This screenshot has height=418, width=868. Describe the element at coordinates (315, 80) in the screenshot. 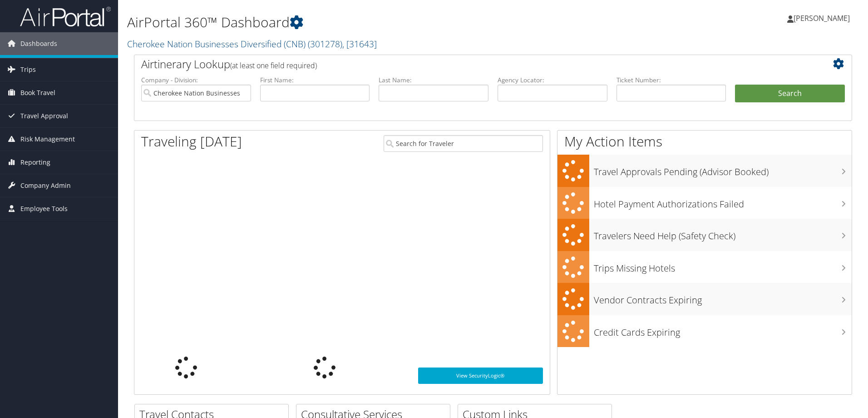

I see `label: First Name:` at that location.